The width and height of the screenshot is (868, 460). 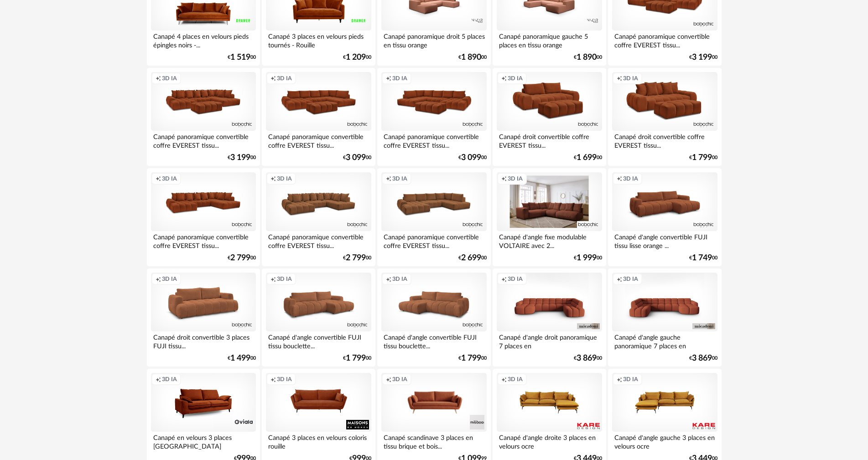 I want to click on a: Creation icon 3D IA Canapé panoramique convertible coffre EVEREST tissu... €2 69900, so click(x=434, y=217).